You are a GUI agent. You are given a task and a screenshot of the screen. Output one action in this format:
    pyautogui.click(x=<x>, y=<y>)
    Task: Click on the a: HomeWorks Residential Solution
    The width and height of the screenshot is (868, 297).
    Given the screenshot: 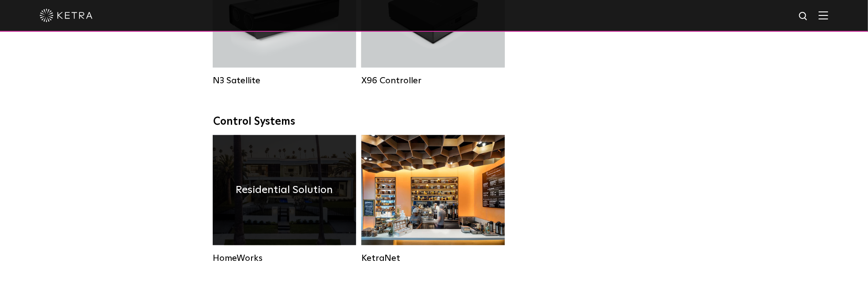 What is the action you would take?
    pyautogui.click(x=284, y=200)
    